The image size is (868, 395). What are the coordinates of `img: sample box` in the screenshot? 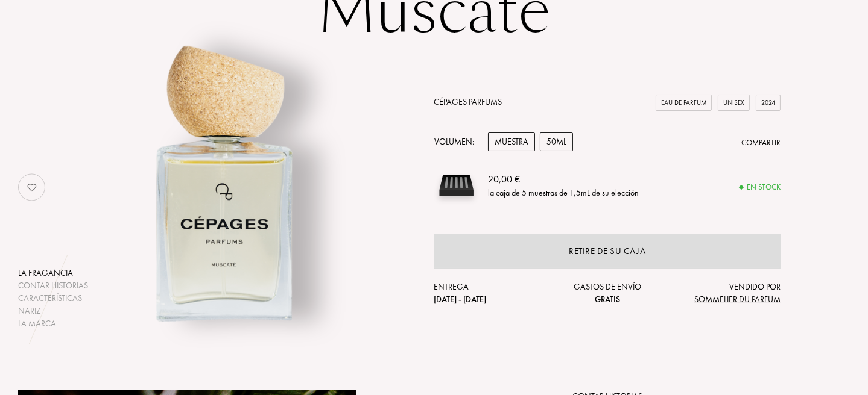 It's located at (455, 186).